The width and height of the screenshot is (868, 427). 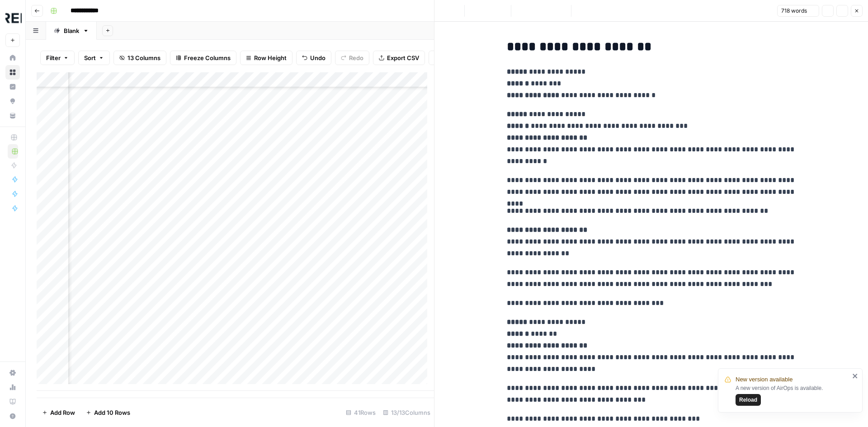 I want to click on a: Blank, so click(x=71, y=31).